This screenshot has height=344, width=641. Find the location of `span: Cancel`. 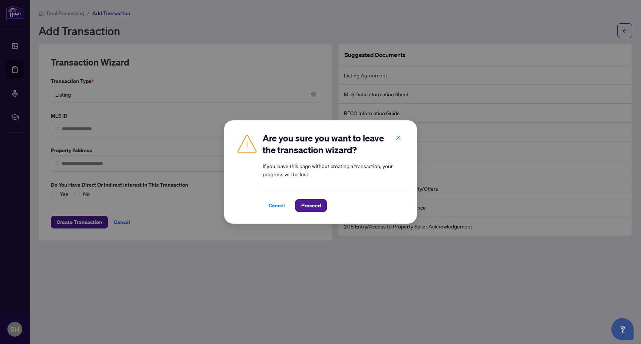

span: Cancel is located at coordinates (277, 206).